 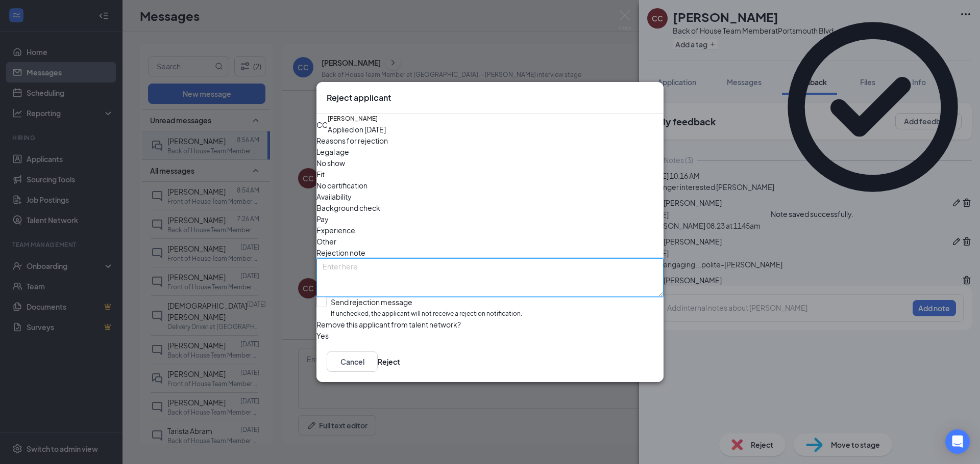 What do you see at coordinates (322, 125) in the screenshot?
I see `div: CC` at bounding box center [322, 125].